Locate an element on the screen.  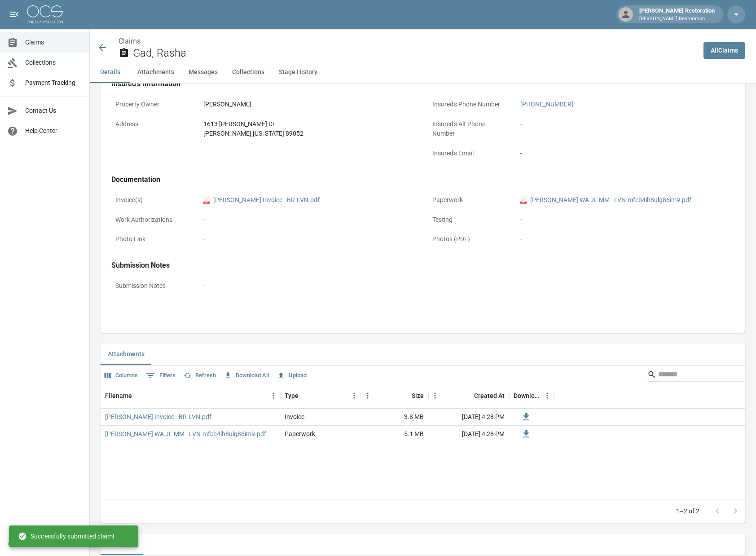
button: Messages is located at coordinates (203, 72).